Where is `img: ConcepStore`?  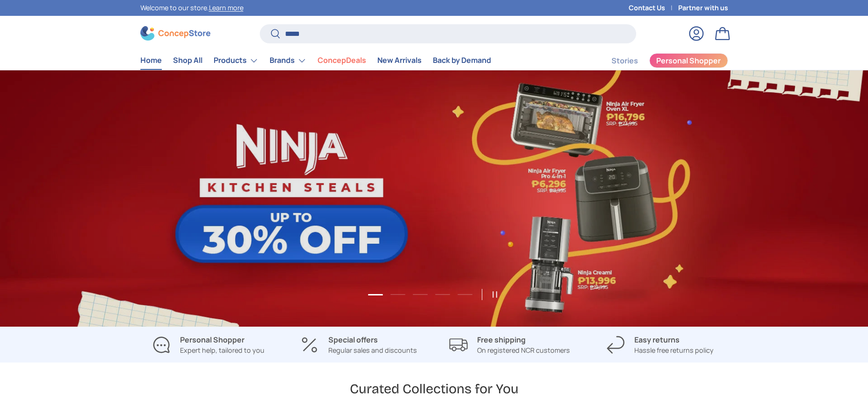
img: ConcepStore is located at coordinates (176, 33).